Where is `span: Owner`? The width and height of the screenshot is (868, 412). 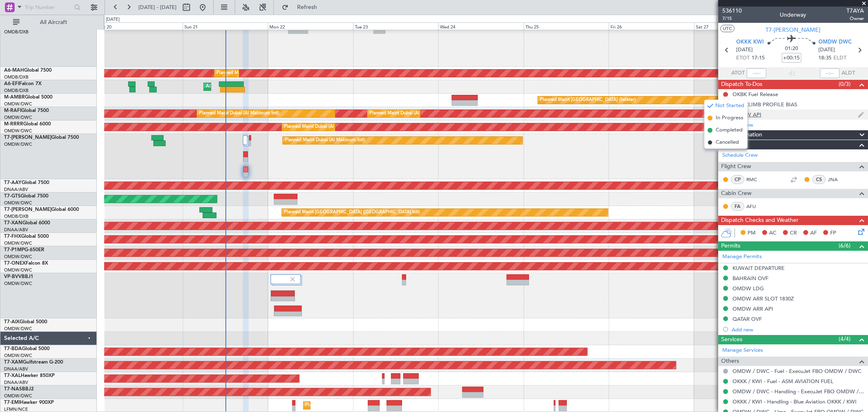
span: Owner is located at coordinates (855, 19).